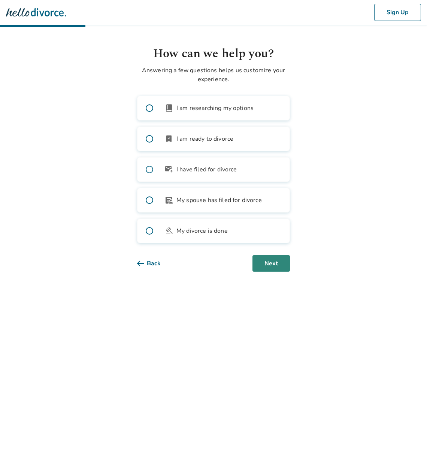 The width and height of the screenshot is (427, 452). Describe the element at coordinates (36, 12) in the screenshot. I see `img: Hello Divorce Logo` at that location.